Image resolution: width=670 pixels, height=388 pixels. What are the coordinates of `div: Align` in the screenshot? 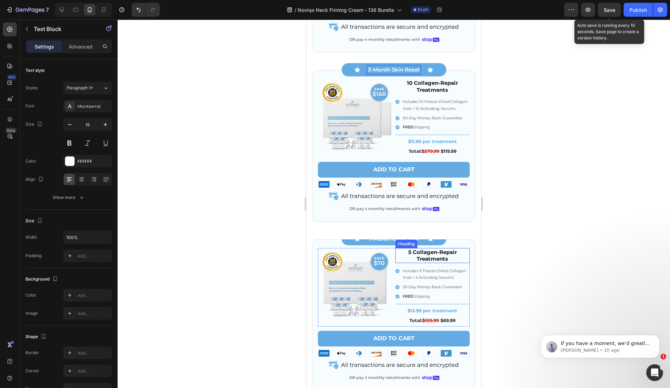 It's located at (35, 179).